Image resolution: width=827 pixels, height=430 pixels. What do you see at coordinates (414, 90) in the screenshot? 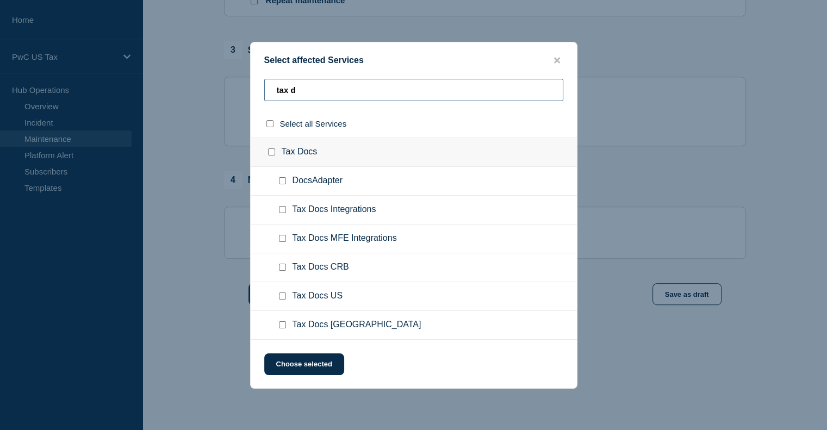
I see `input: Search` at bounding box center [414, 90].